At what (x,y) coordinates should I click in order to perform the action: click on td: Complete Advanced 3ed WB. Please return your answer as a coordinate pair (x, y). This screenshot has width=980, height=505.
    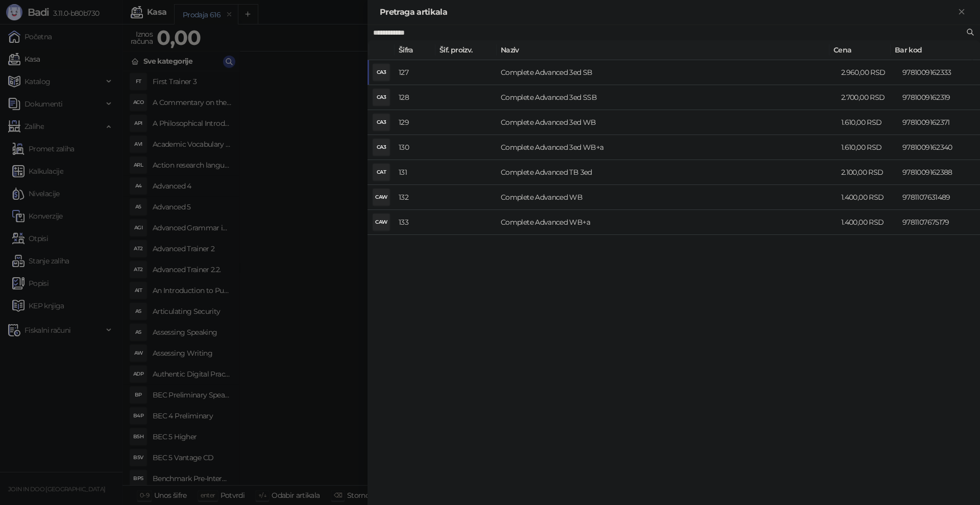
    Looking at the image, I should click on (667, 122).